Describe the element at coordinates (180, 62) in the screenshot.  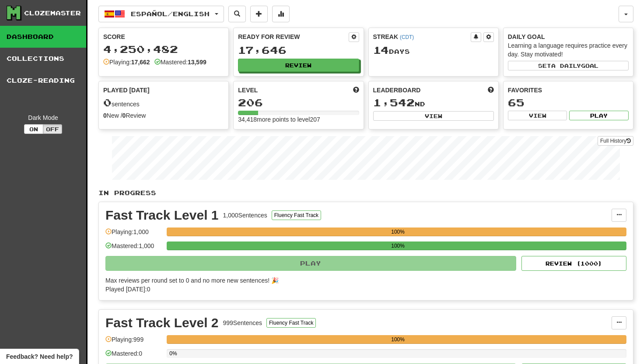
I see `div: Mastered:` at that location.